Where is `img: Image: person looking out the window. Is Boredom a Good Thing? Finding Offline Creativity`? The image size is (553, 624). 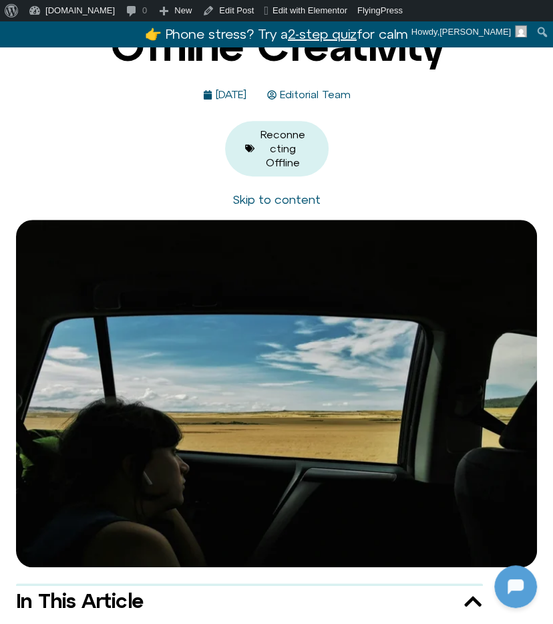
img: Image: person looking out the window. Is Boredom a Good Thing? Finding Offline Creativity is located at coordinates (277, 394).